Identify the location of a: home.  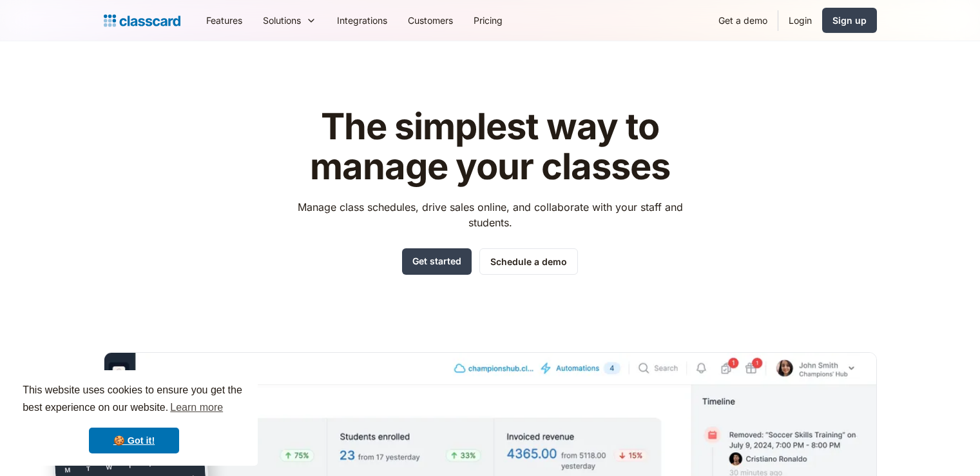
(142, 21).